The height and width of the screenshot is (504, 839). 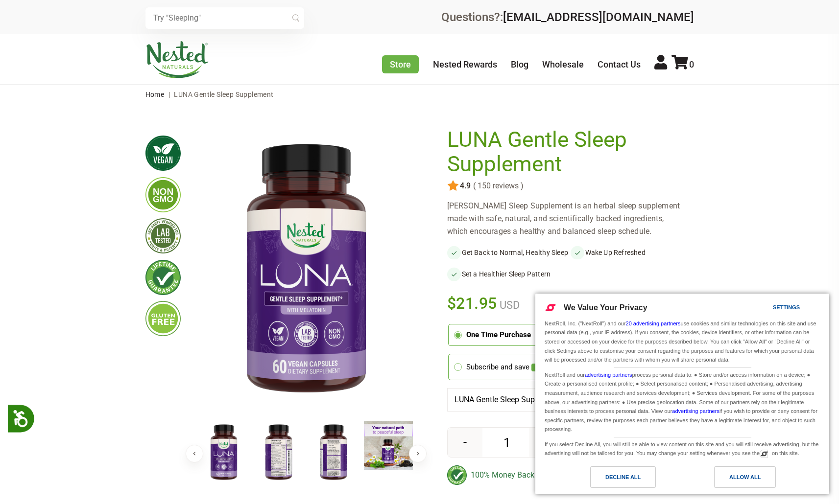 What do you see at coordinates (225, 18) in the screenshot?
I see `input: Try "Sleeping"` at bounding box center [225, 18].